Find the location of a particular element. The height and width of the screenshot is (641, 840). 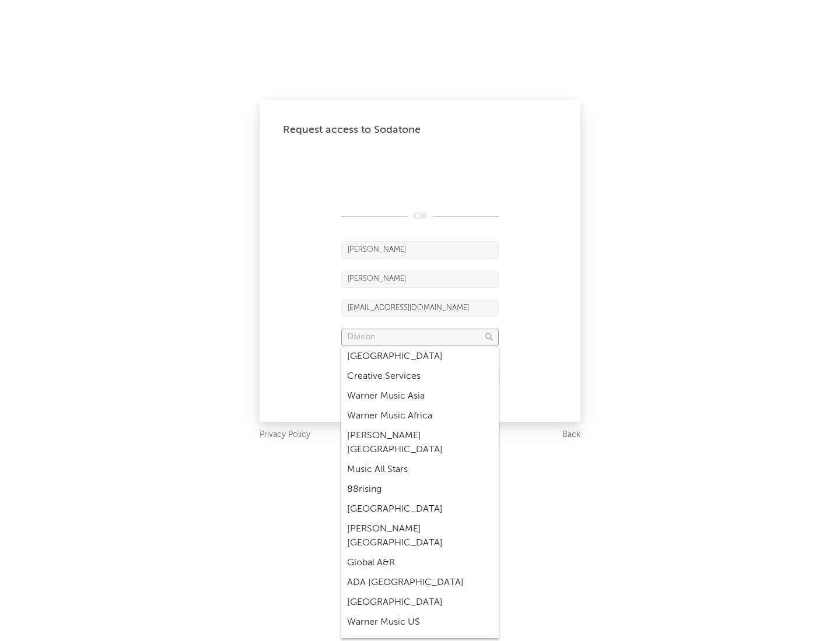

a: Privacy Policy is located at coordinates (285, 435).